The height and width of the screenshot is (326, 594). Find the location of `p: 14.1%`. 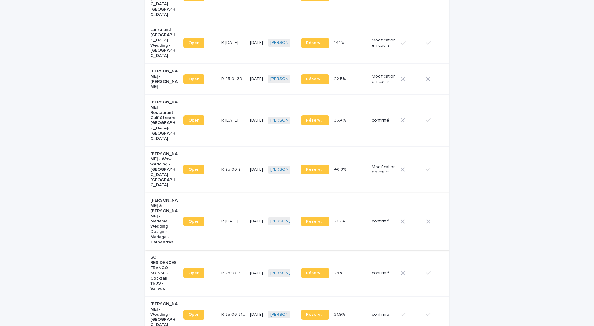

p: 14.1% is located at coordinates (339, 42).